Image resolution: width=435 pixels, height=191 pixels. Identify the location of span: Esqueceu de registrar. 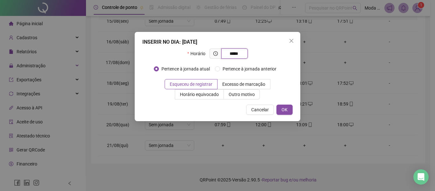
(191, 84).